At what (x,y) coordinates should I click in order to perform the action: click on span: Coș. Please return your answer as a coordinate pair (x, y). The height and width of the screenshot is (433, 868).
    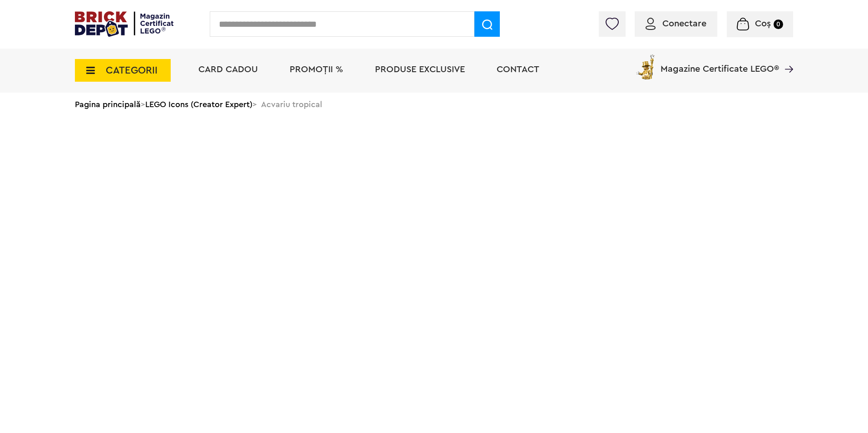
    Looking at the image, I should click on (763, 24).